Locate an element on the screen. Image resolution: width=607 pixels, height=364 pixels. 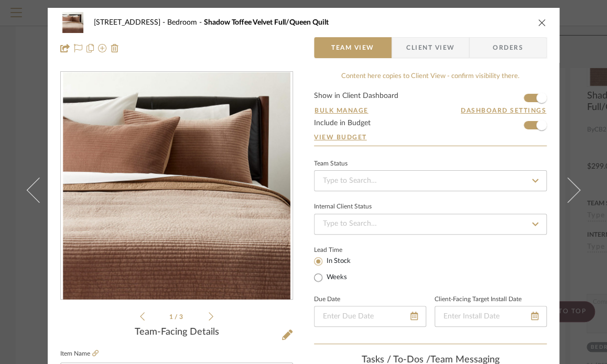
span: Team View is located at coordinates (353, 48).